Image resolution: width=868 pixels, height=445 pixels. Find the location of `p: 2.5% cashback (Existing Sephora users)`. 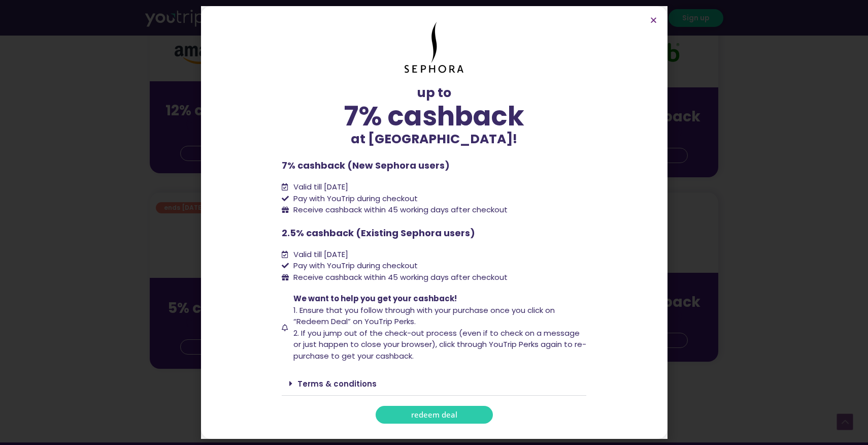

p: 2.5% cashback (Existing Sephora users) is located at coordinates (434, 233).